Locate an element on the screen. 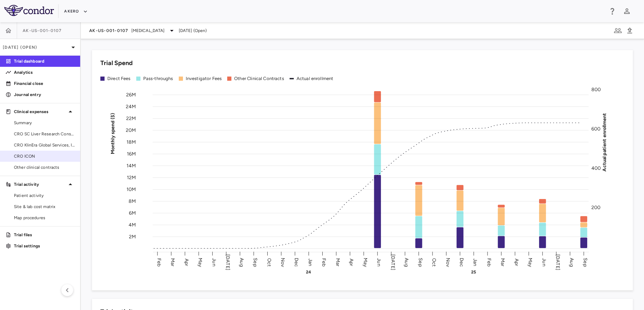 The image size is (644, 310). p: Trial dashboard is located at coordinates (45, 62).